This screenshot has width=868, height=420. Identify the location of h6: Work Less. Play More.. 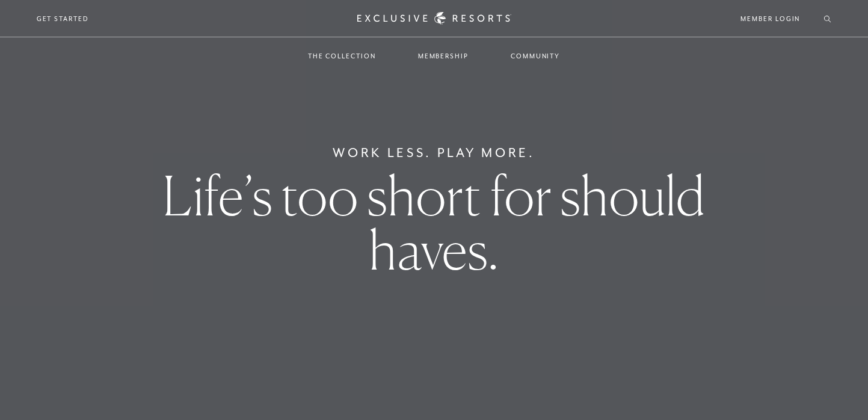
(434, 153).